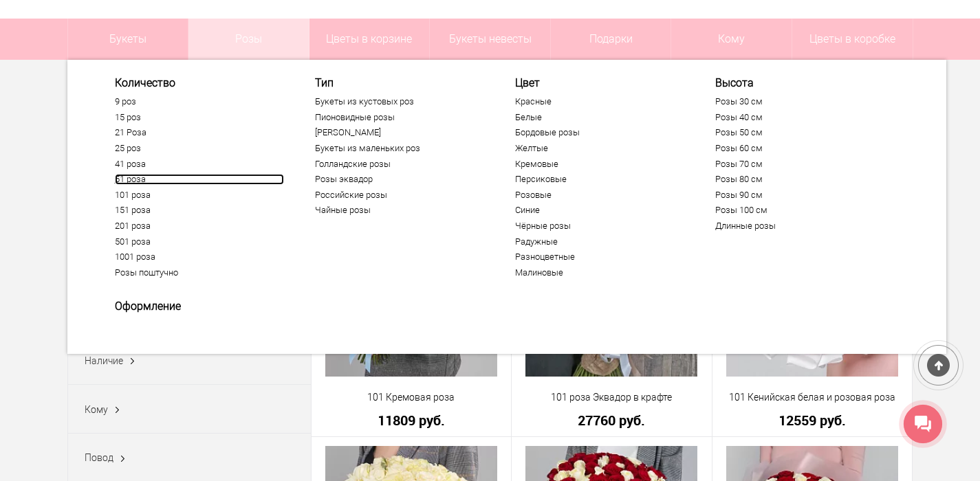 The width and height of the screenshot is (980, 481). Describe the element at coordinates (490, 39) in the screenshot. I see `a: Букеты невесты` at that location.